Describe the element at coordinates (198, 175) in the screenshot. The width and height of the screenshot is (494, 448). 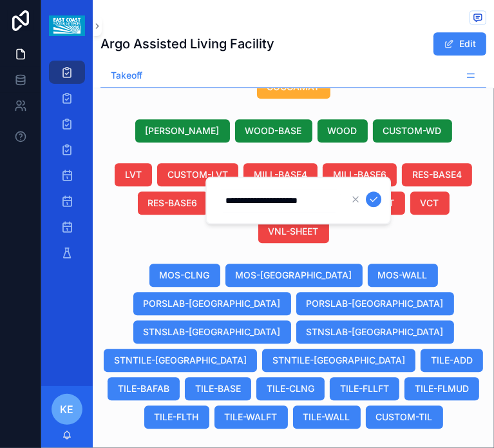
I see `span: CUSTOM-LVT` at that location.